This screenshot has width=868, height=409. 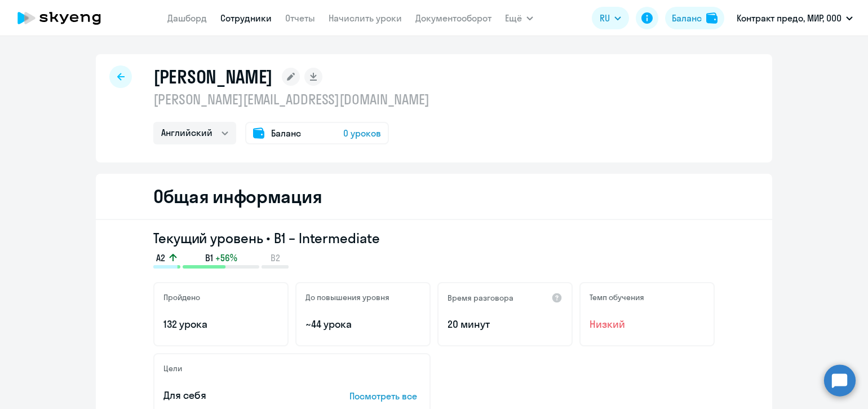 I want to click on a: Балансbalance, so click(x=695, y=18).